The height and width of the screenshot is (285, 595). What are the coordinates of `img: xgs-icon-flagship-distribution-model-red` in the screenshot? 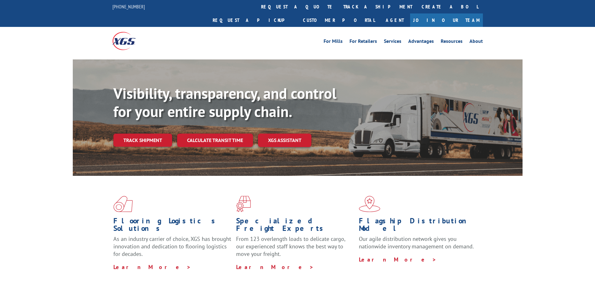 It's located at (369, 204).